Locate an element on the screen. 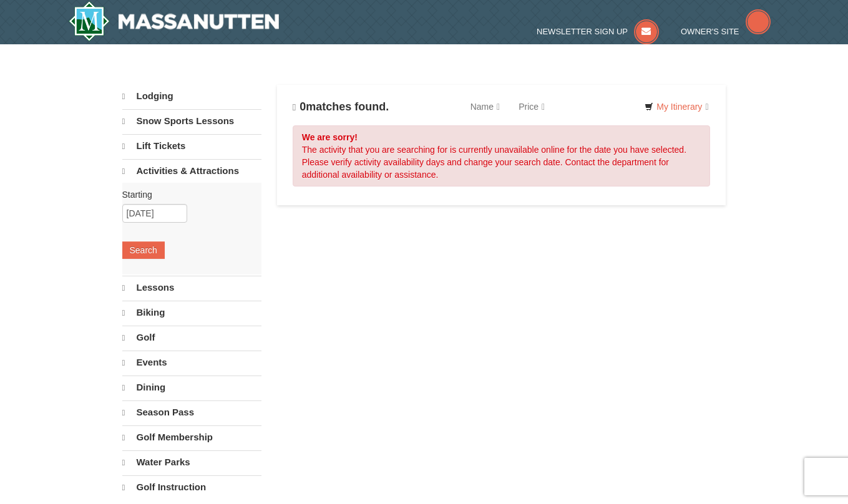  a: Biking is located at coordinates (191, 313).